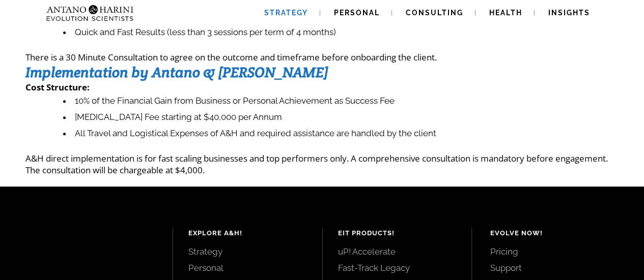 This screenshot has height=280, width=644. What do you see at coordinates (58, 87) in the screenshot?
I see `strong: Cost Structure:` at bounding box center [58, 87].